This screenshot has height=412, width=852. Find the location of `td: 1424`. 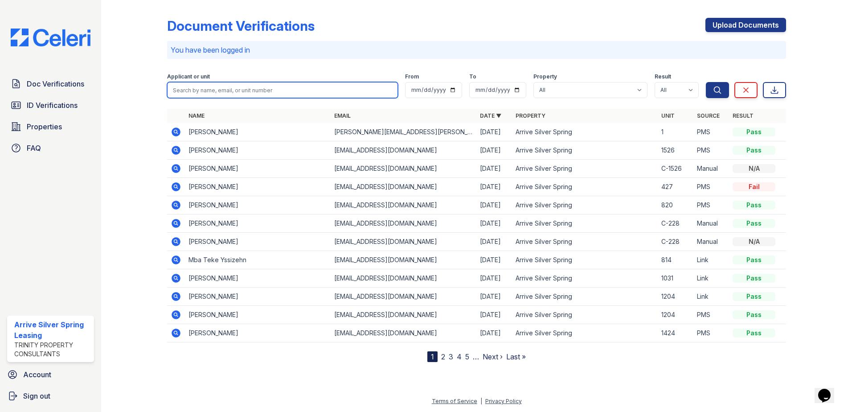

td: 1424 is located at coordinates (676, 333).